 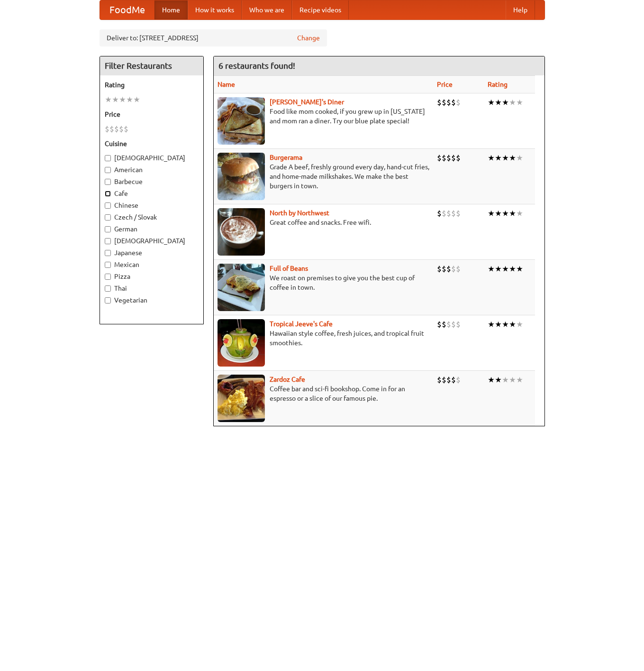 I want to click on label: German, so click(x=152, y=229).